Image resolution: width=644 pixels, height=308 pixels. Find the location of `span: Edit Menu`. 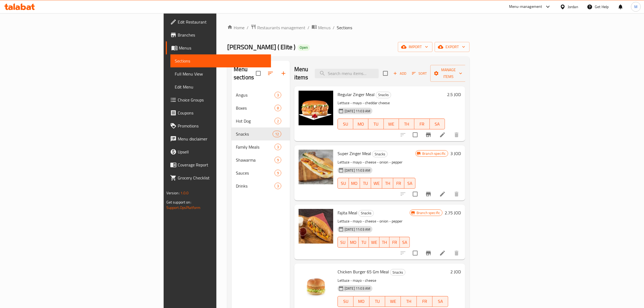

span: Edit Menu is located at coordinates (221, 87).